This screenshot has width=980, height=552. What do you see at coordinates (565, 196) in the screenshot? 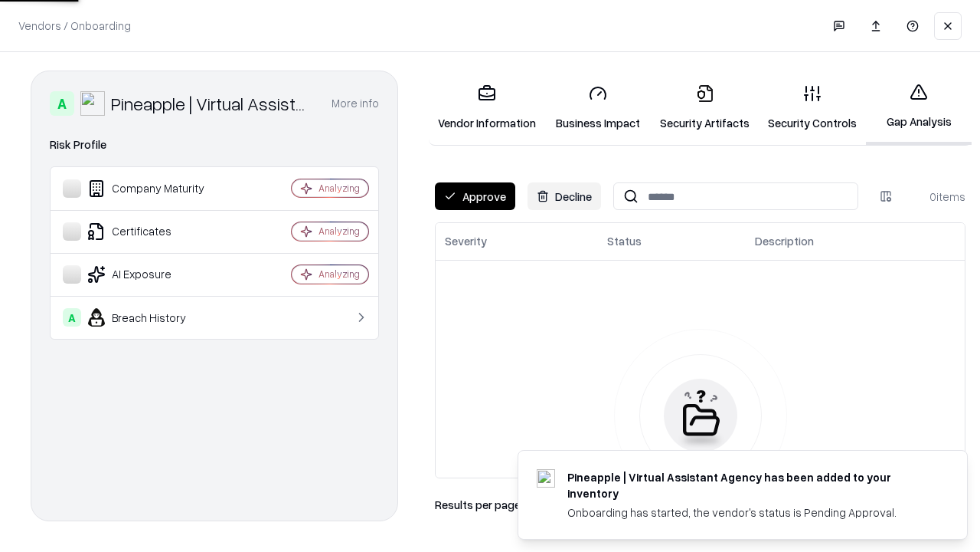
I see `button: Decline` at bounding box center [565, 196].